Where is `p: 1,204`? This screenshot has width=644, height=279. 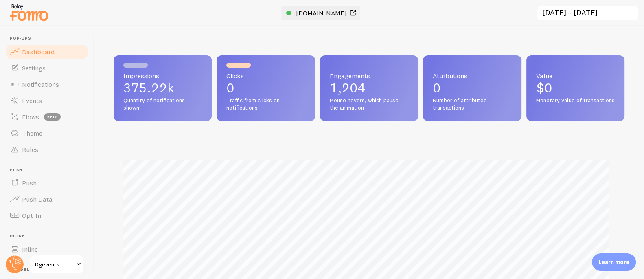
p: 1,204 is located at coordinates (369, 88).